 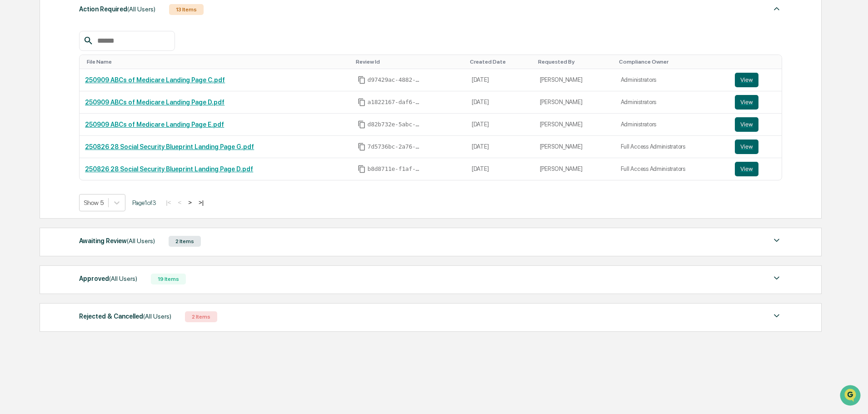 I want to click on button: Start new chat, so click(x=160, y=78).